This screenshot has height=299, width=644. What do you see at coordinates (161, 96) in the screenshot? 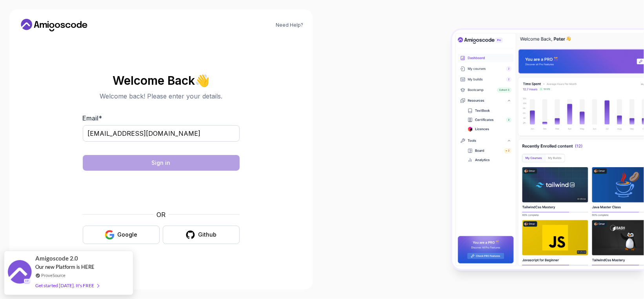
I see `p: Welcome back! Please enter your details.` at bounding box center [161, 96].